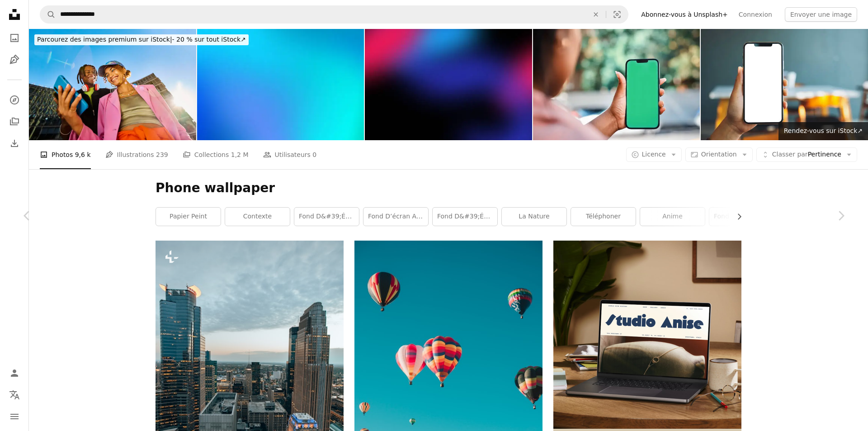  I want to click on span: Classer par, so click(790, 154).